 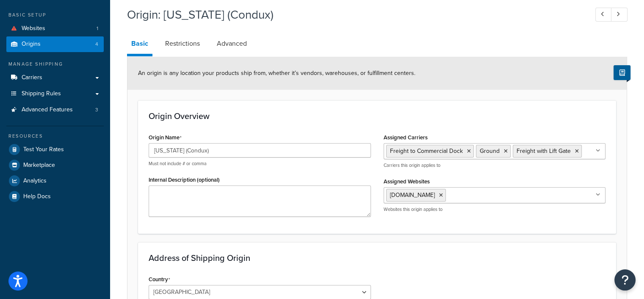 I want to click on button: Open Resource Center, so click(x=625, y=280).